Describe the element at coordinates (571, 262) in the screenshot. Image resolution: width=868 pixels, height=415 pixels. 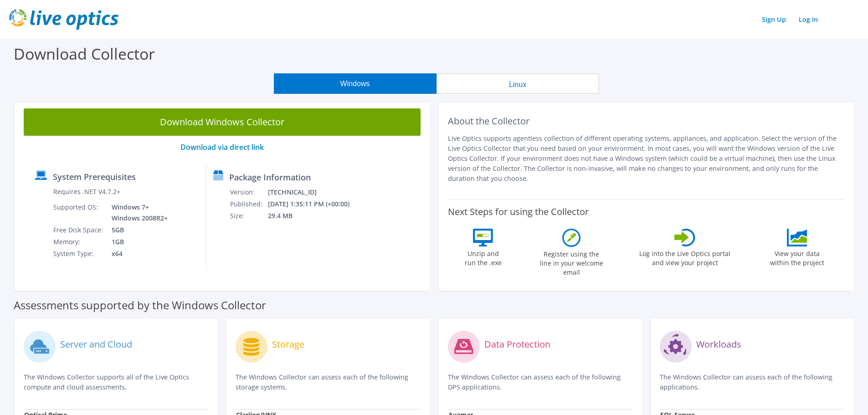
I see `label: Register using the line in your welcome email` at that location.